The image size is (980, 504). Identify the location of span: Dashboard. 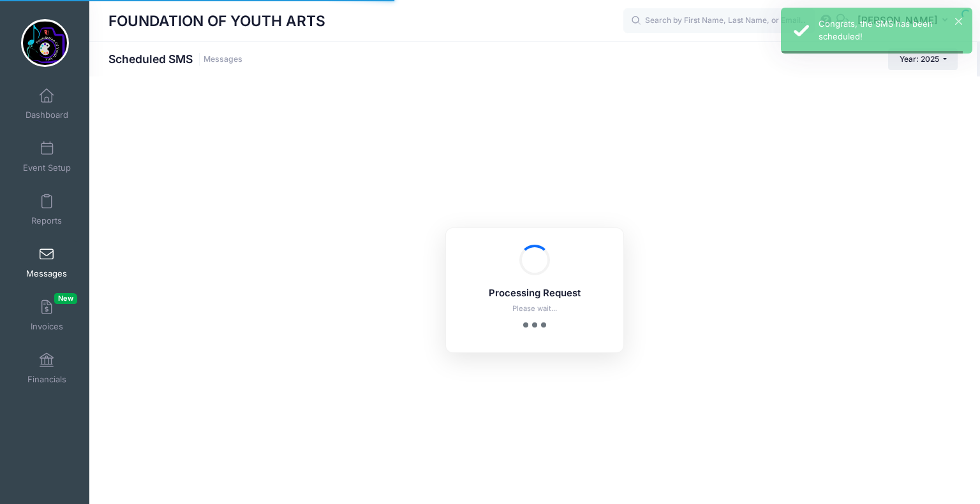
(47, 115).